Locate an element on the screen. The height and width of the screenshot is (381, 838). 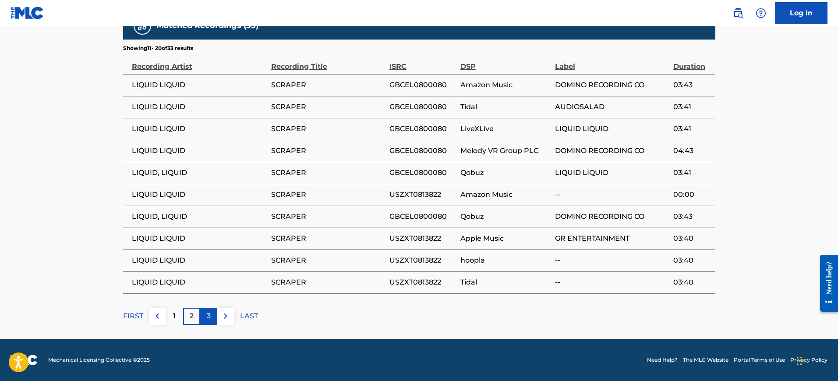
span: Mechanical Licensing Collective © 2025 is located at coordinates (99, 360).